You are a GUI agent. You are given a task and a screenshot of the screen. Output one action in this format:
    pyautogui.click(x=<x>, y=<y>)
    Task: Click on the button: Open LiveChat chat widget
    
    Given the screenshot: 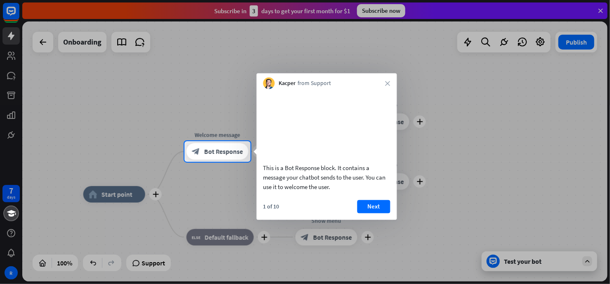 What is the action you would take?
    pyautogui.click(x=19, y=16)
    